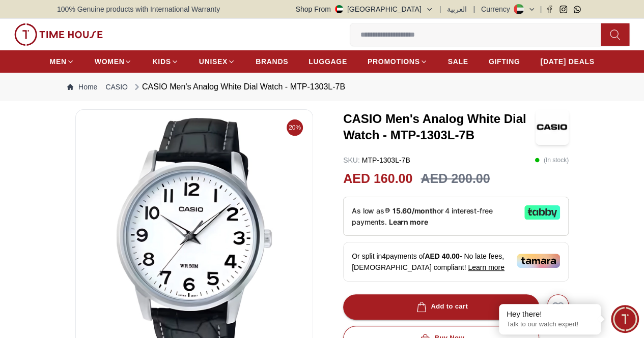 This screenshot has width=644, height=338. Describe the element at coordinates (442, 256) in the screenshot. I see `span: AED 40.00` at that location.